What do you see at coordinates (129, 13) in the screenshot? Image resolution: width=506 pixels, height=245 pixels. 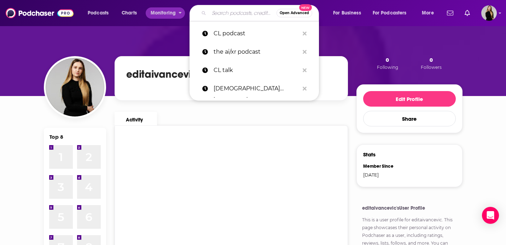 I see `span: Charts` at bounding box center [129, 13].